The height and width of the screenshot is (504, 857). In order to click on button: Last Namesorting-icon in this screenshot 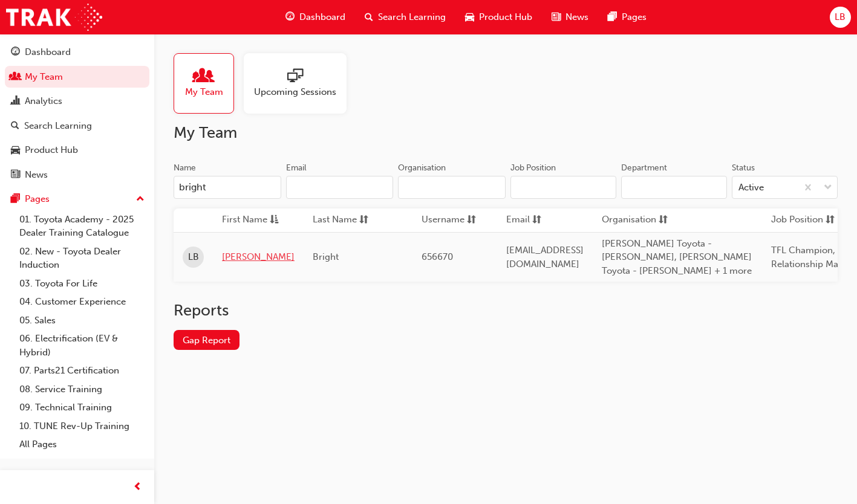, I will do `click(346, 220)`.